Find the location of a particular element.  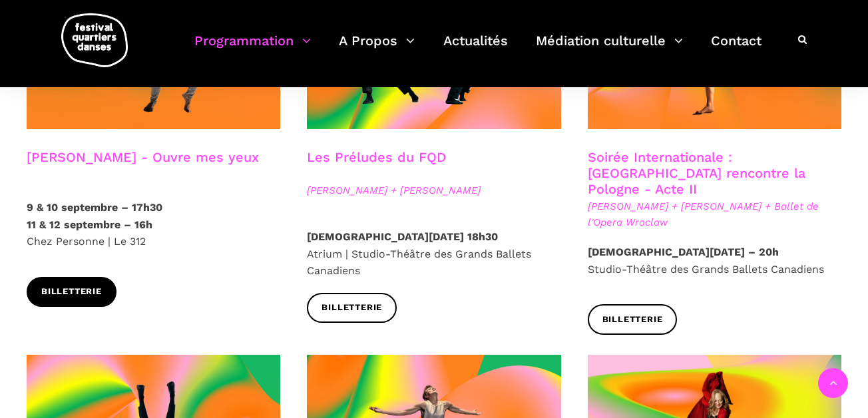

a: Actualités is located at coordinates (476, 48).